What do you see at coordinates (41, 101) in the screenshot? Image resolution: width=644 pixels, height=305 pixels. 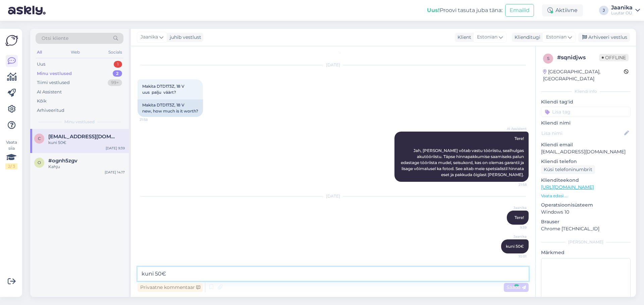 I see `div: Kõik` at bounding box center [41, 101].